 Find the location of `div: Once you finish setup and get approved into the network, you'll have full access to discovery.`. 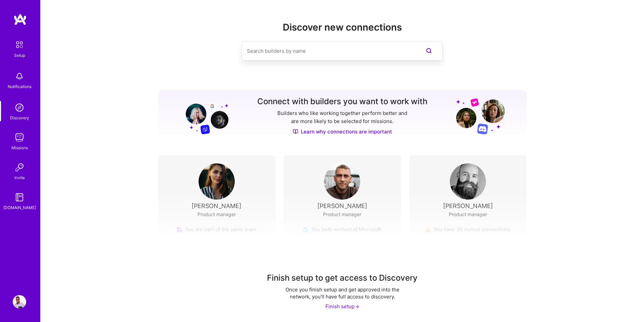

div: Once you finish setup and get approved into the network, you'll have full access to discovery. is located at coordinates (343, 293).